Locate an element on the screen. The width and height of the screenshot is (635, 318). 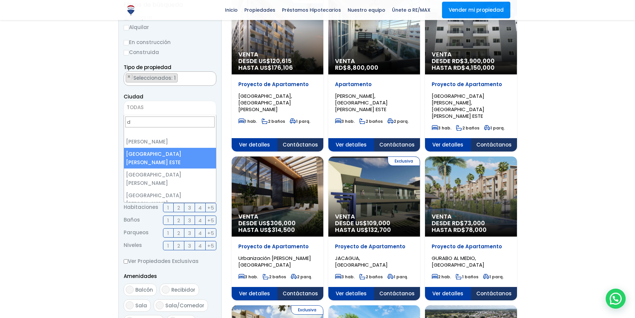
textarea: Search is located at coordinates (126, 79).